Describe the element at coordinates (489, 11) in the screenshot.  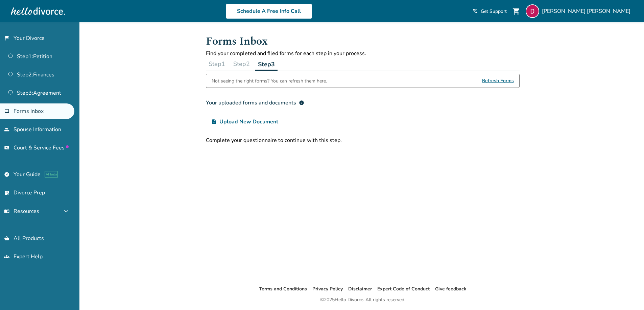
I see `a: phone_in_talkGet Support` at that location.